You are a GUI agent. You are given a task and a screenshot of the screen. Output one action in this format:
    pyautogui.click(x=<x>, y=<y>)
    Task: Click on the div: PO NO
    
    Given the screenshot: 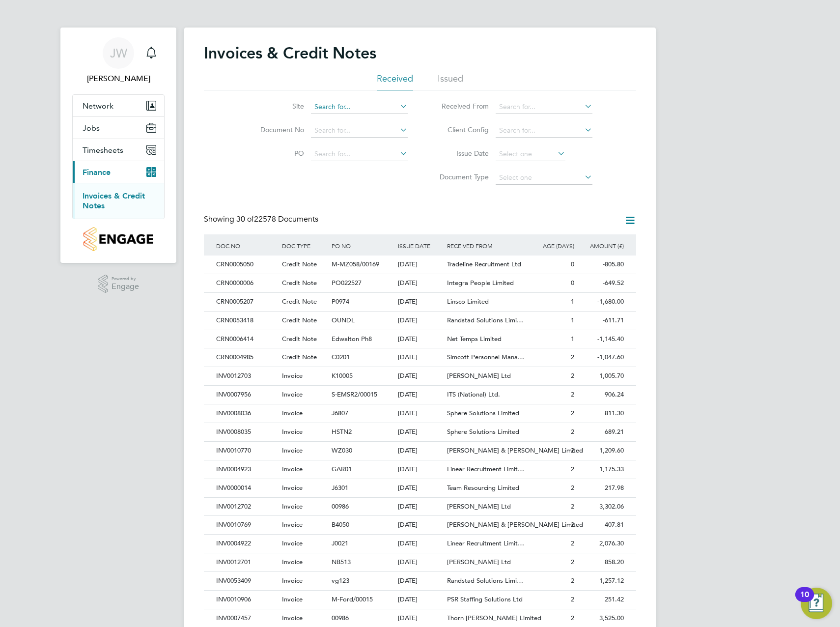 What is the action you would take?
    pyautogui.click(x=362, y=246)
    